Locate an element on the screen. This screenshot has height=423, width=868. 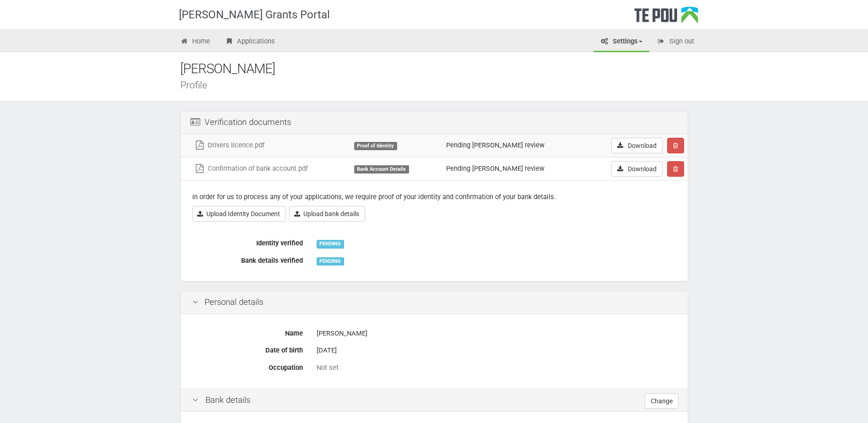
div: Te Pou Logo is located at coordinates (667, 18).